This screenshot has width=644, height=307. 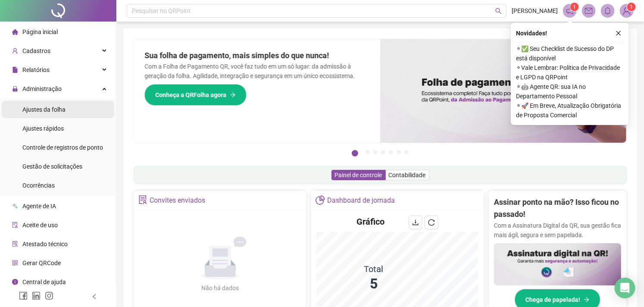 I want to click on div: Não há dados, so click(x=220, y=288).